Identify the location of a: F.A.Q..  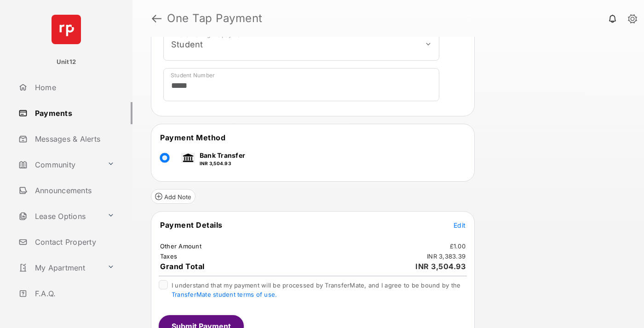
(73, 294).